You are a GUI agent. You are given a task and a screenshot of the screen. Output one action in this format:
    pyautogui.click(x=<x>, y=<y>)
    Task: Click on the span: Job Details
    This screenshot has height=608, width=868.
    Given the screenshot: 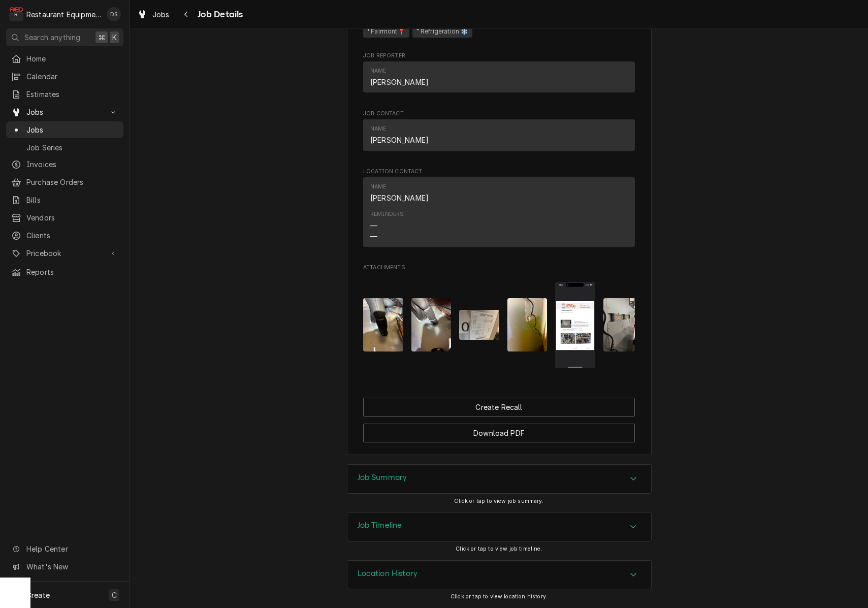 What is the action you would take?
    pyautogui.click(x=219, y=14)
    